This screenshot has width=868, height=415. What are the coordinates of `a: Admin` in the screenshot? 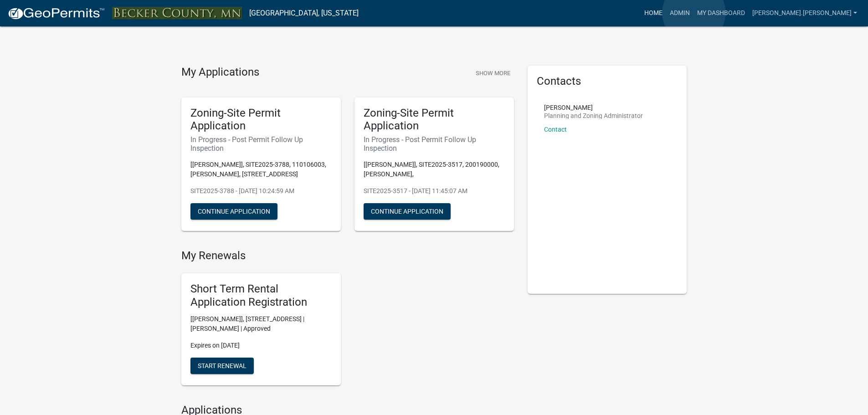 It's located at (680, 13).